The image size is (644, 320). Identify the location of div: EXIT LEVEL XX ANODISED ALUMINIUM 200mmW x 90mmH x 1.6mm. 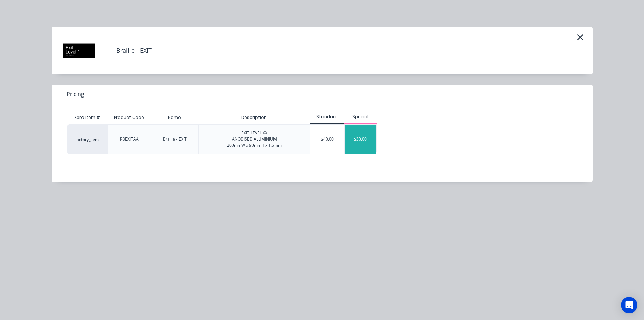
(255, 139).